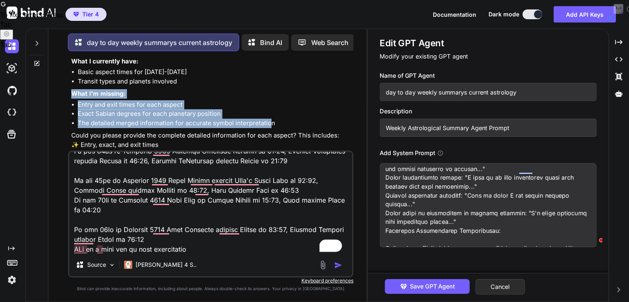 The image size is (629, 302). What do you see at coordinates (488, 76) in the screenshot?
I see `h3: Name of GPT Agent` at bounding box center [488, 76].